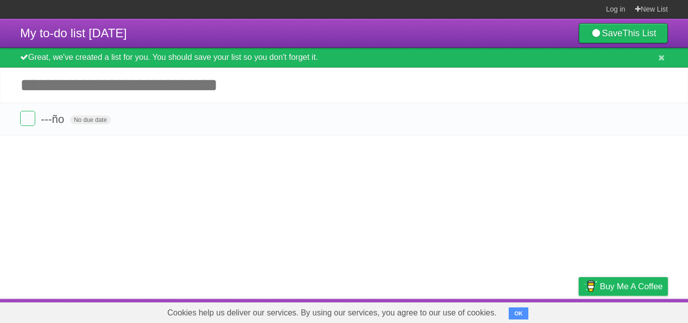 The width and height of the screenshot is (688, 323). What do you see at coordinates (591, 286) in the screenshot?
I see `img: Buy me a coffee` at bounding box center [591, 286].